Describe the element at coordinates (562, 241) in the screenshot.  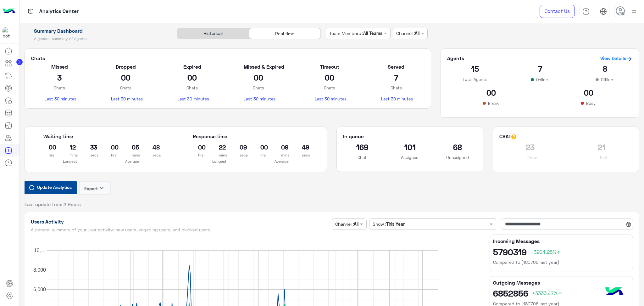
I see `h5: Incoming Messages` at that location.